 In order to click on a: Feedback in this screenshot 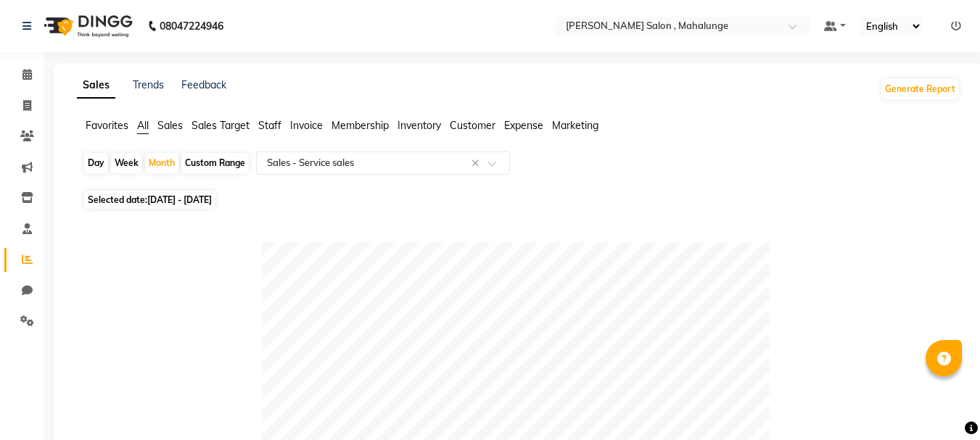, I will do `click(204, 85)`.